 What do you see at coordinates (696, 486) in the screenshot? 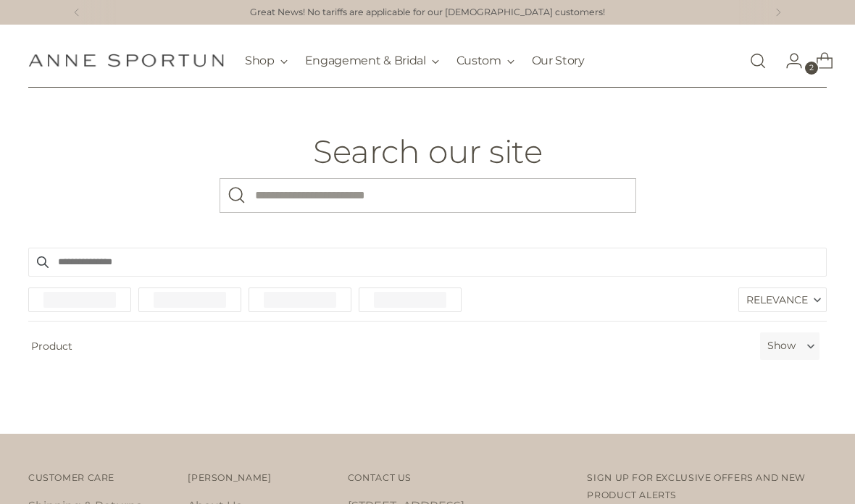
I see `span: Sign up for exclusive offers and new product alerts` at bounding box center [696, 486].